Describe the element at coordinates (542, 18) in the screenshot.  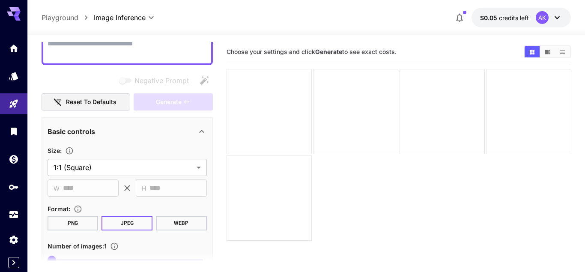
I see `div: AK` at that location.